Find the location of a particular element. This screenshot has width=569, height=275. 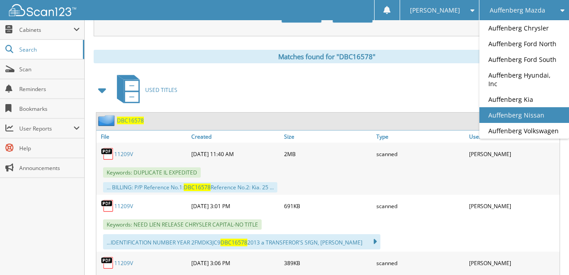

a: Auffenberg Ford North is located at coordinates (525, 43).